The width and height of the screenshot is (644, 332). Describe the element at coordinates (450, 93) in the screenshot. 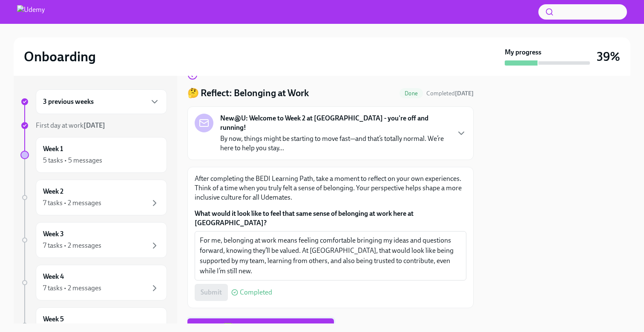

I see `span: September 29th, 2025 11:17` at that location.